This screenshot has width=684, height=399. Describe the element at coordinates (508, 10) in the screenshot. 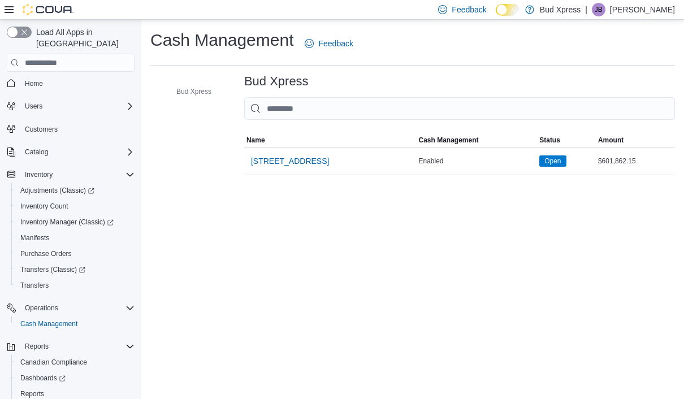

I see `input: Dark Mode` at that location.